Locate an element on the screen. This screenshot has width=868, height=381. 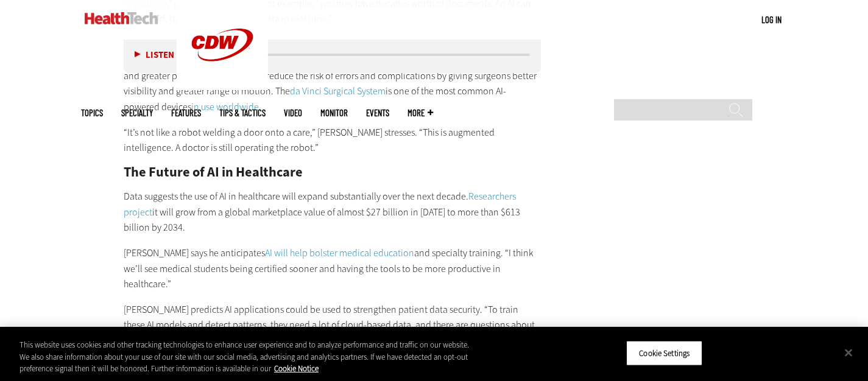
a: Events is located at coordinates (378, 113).